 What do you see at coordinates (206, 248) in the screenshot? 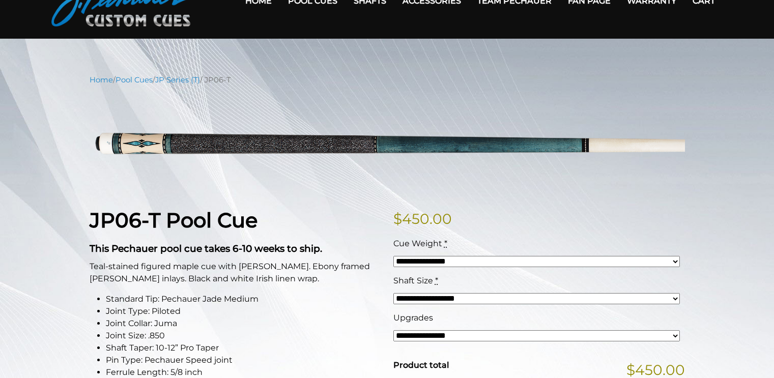
I see `strong: This Pechauer pool cue takes 6-10 weeks to ship.` at bounding box center [206, 248].